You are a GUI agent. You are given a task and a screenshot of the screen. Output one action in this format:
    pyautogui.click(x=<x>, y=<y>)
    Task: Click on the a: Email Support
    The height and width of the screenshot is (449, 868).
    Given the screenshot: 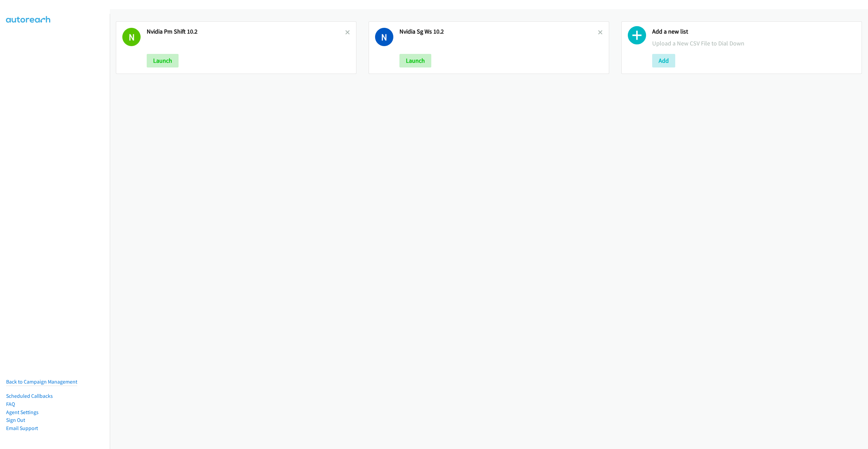 What is the action you would take?
    pyautogui.click(x=22, y=428)
    